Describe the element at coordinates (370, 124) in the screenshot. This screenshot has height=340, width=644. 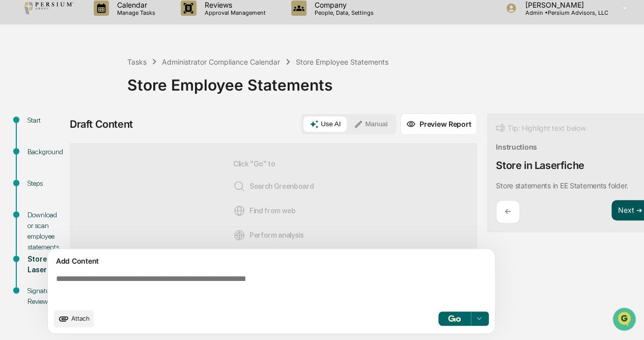
I see `button: Manual` at that location.